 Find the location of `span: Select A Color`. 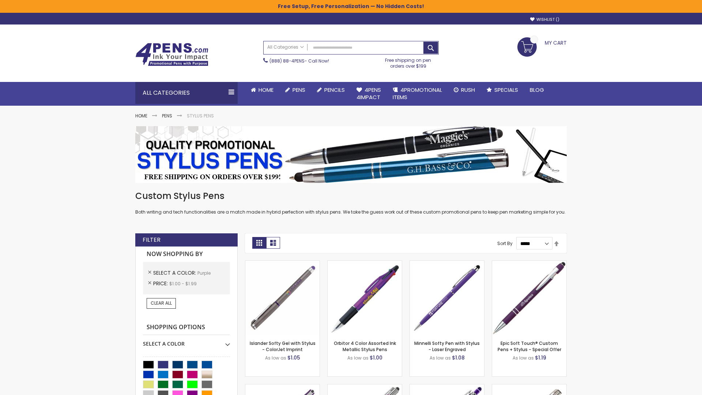

span: Select A Color is located at coordinates (175, 273).